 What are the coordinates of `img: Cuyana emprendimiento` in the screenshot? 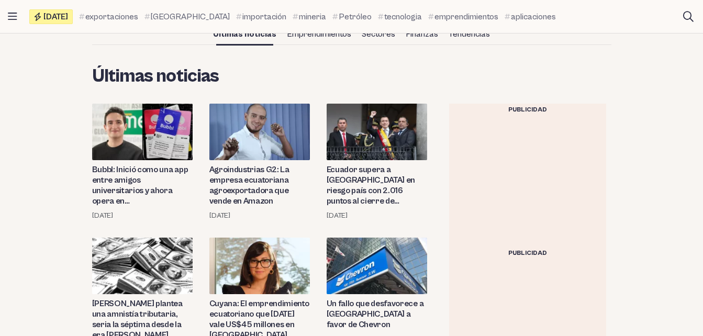 It's located at (260, 266).